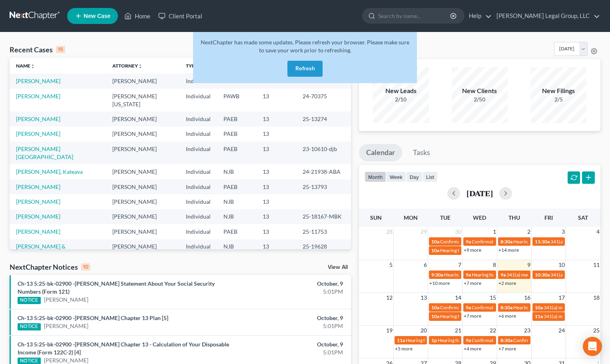 Image resolution: width=610 pixels, height=364 pixels. I want to click on td: 25-19628, so click(324, 250).